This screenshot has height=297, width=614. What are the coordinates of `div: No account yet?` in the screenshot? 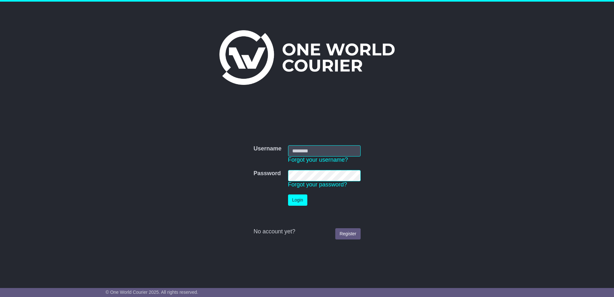 It's located at (307, 231).